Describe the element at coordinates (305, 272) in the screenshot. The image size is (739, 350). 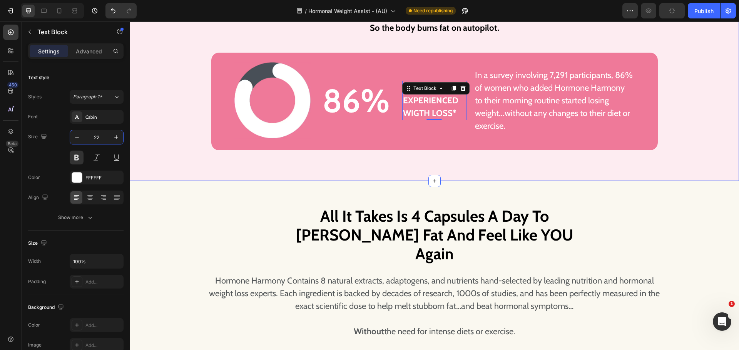
I see `p: Hormone Harmony Contains 8 natural extracts, adaptogens, and nutrients hand-selected by leading n...` at that location.